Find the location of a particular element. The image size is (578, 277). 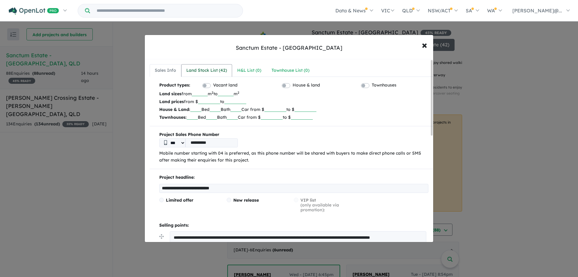

b: Townhouses: is located at coordinates (173, 117).